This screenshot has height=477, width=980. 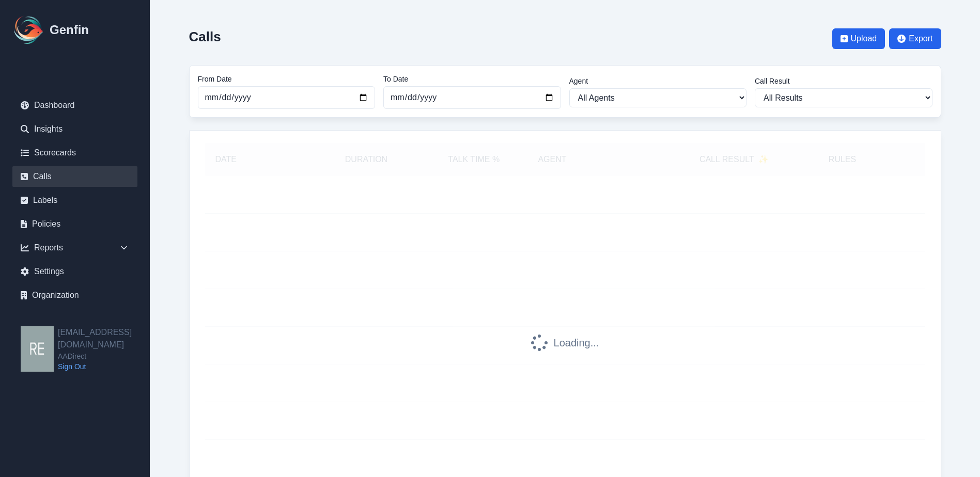 I want to click on img: Logo, so click(x=29, y=30).